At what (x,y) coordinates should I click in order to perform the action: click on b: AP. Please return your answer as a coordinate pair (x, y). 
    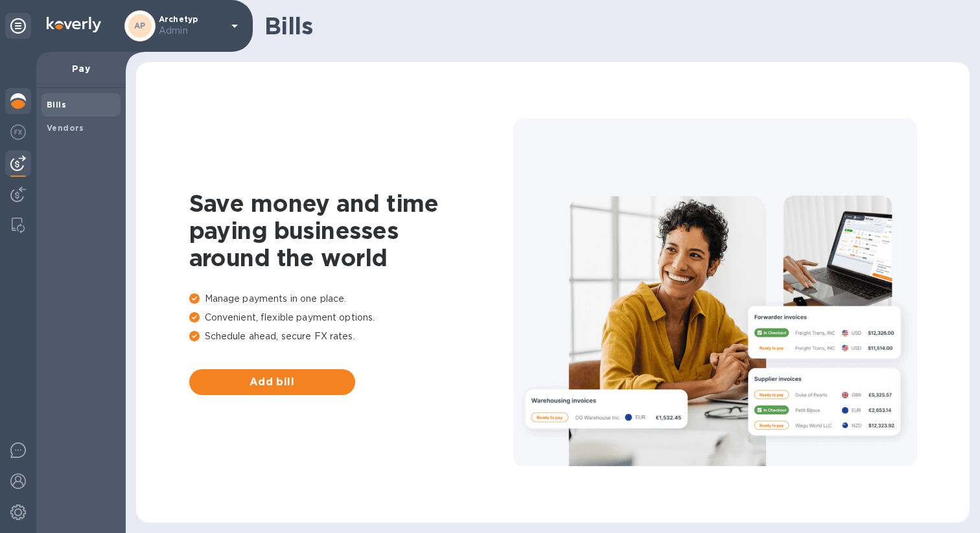
    Looking at the image, I should click on (140, 25).